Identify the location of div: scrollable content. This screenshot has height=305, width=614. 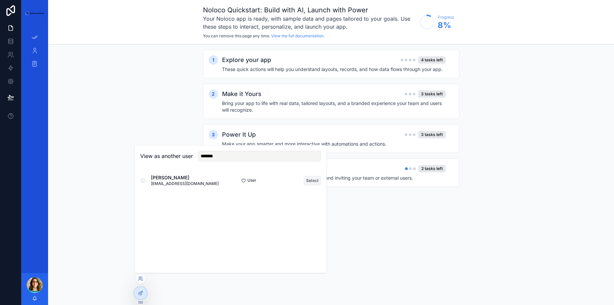
(35, 53).